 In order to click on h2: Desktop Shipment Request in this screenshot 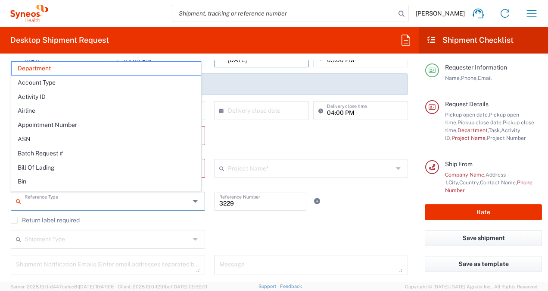, I will do `click(59, 40)`.